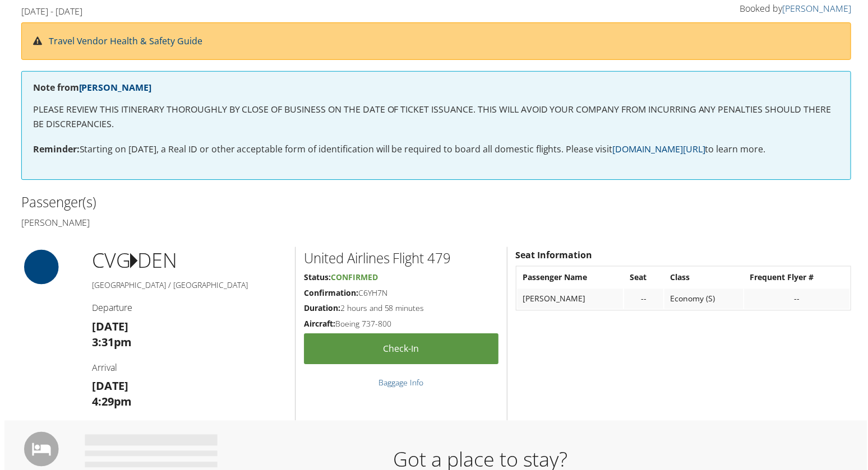  Describe the element at coordinates (111, 402) in the screenshot. I see `strong: 4:29pm` at that location.